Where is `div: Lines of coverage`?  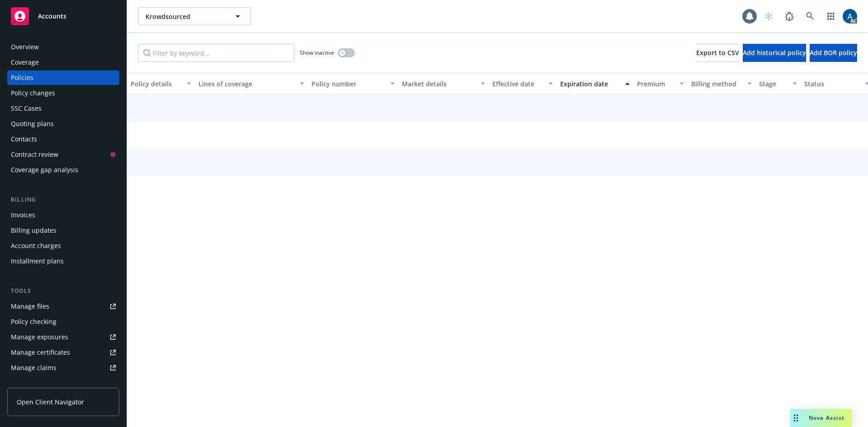 div: Lines of coverage is located at coordinates (246, 84).